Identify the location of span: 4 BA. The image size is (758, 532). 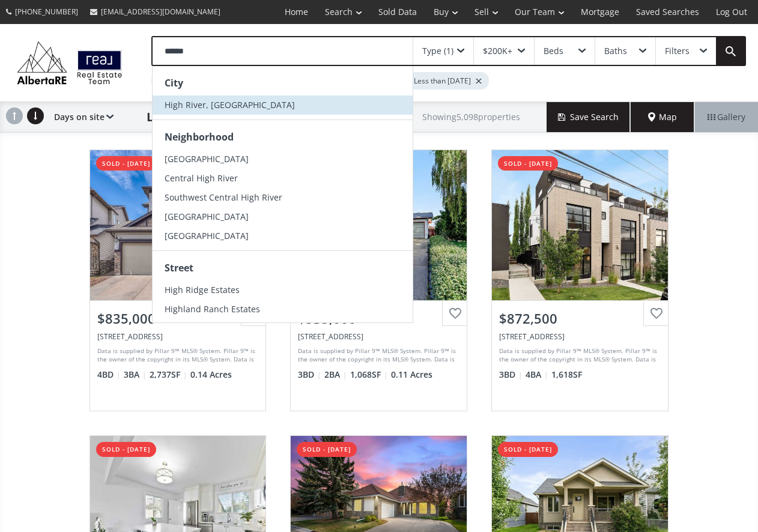
(537, 375).